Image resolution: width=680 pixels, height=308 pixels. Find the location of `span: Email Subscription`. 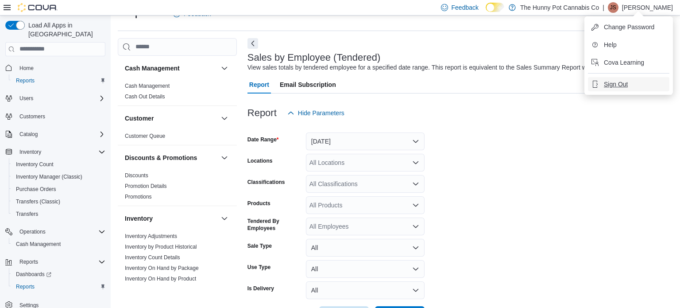

span: Email Subscription is located at coordinates (308, 85).